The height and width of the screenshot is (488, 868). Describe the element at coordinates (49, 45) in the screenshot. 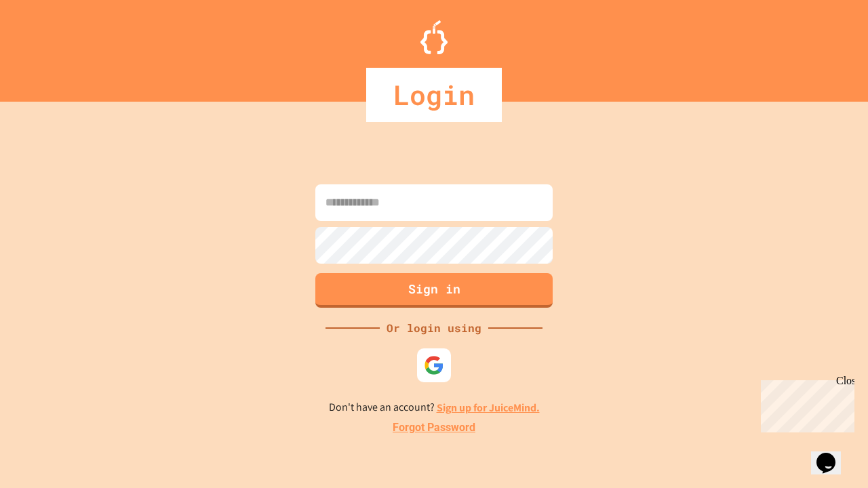

I see `div: Chat with us now!Close` at that location.